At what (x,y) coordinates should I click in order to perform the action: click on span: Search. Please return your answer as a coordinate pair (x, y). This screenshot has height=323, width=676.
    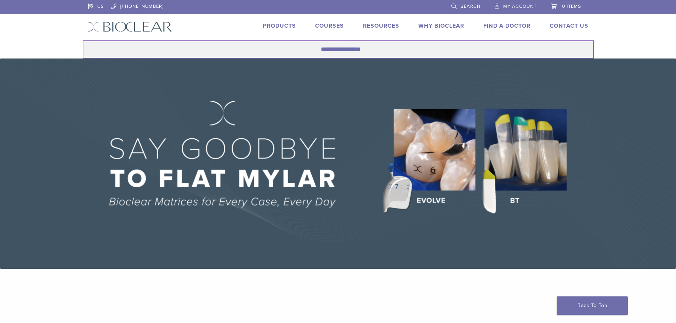
    Looking at the image, I should click on (470, 6).